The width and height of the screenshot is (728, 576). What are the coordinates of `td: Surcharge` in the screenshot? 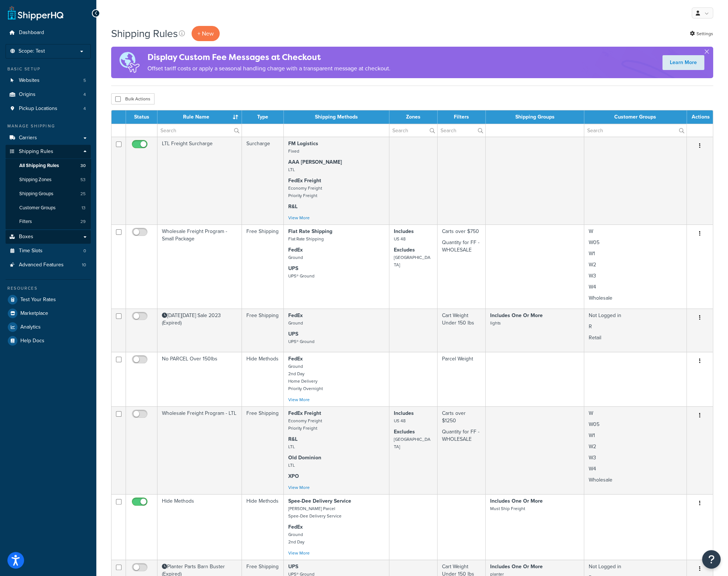 It's located at (263, 181).